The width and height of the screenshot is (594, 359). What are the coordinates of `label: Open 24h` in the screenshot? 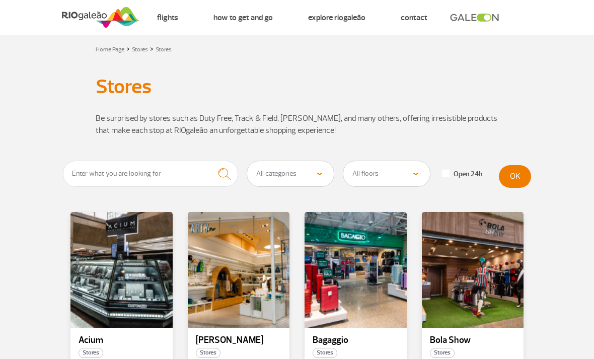 It's located at (462, 174).